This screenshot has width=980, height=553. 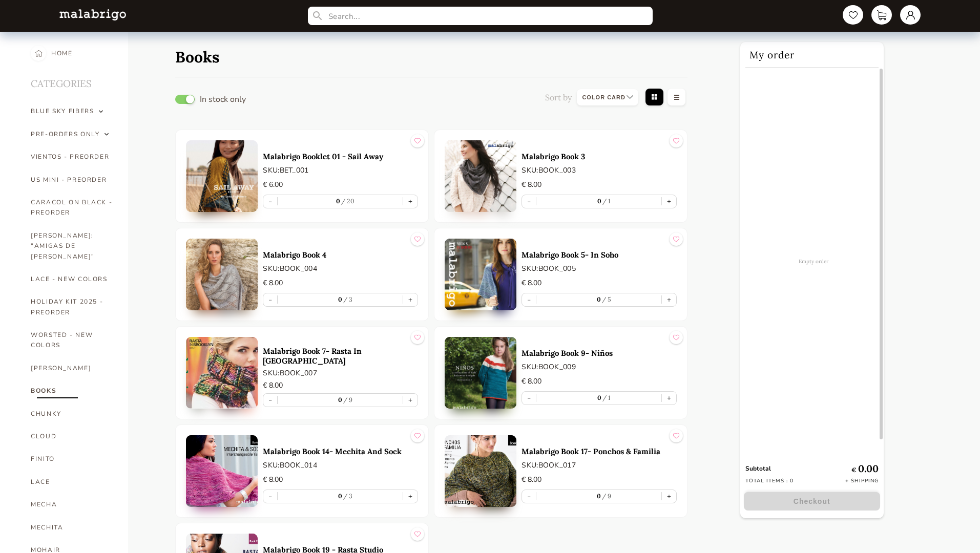 What do you see at coordinates (599, 367) in the screenshot?
I see `p: SKU: BOOK_009` at bounding box center [599, 367].